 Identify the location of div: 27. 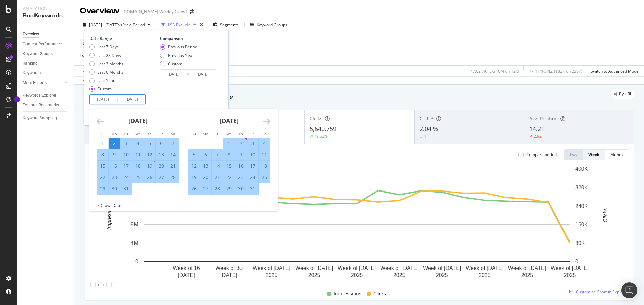
(205, 189).